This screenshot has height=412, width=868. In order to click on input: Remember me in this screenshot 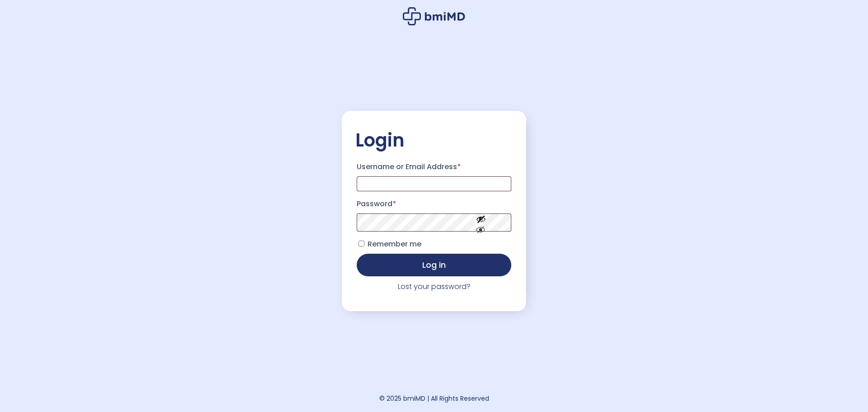, I will do `click(361, 243)`.